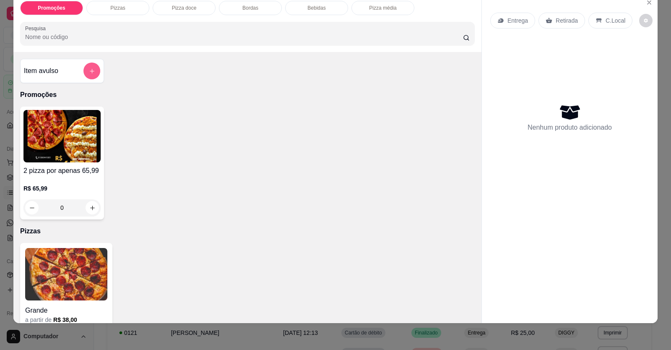 The height and width of the screenshot is (350, 671). Describe the element at coordinates (569, 127) in the screenshot. I see `p: Nenhum produto adicionado` at that location.